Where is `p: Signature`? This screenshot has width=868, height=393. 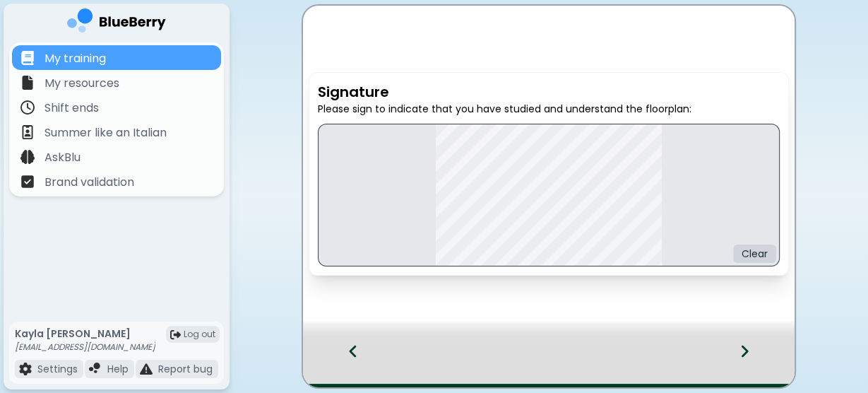 p: Signature is located at coordinates (549, 92).